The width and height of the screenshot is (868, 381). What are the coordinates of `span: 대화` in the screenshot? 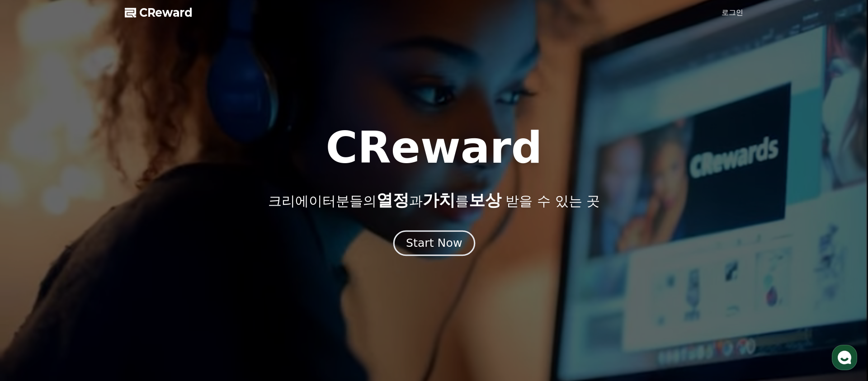 It's located at (88, 304).